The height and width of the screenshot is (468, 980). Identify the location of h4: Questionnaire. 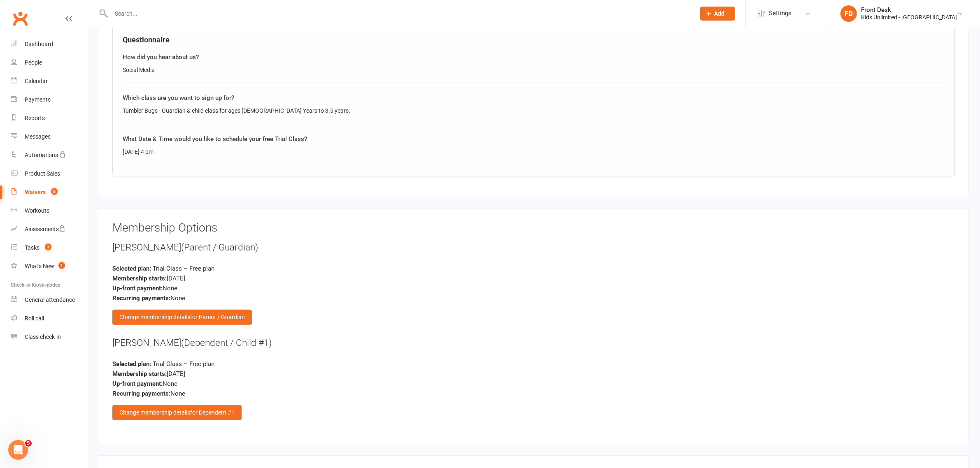
(533, 40).